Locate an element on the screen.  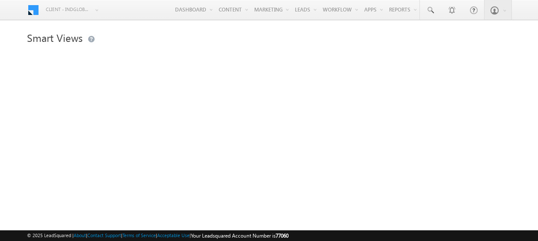
a: About is located at coordinates (80, 235).